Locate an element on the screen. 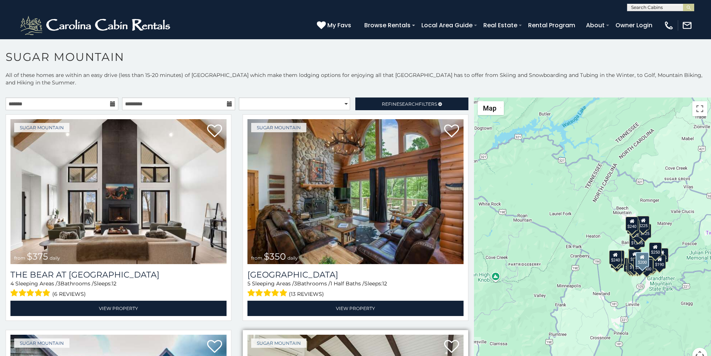 The width and height of the screenshot is (711, 356). span: $350 is located at coordinates (275, 256).